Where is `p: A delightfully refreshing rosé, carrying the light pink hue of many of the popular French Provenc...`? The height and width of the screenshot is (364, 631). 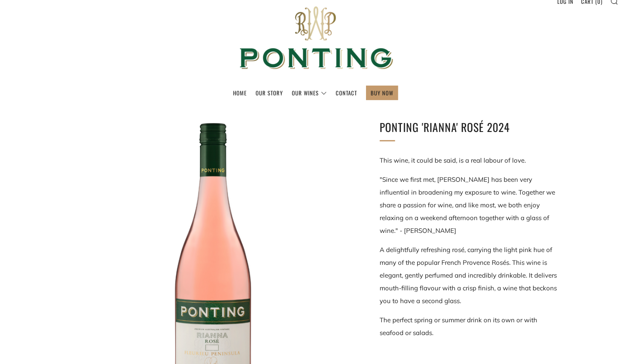
p: A delightfully refreshing rosé, carrying the light pink hue of many of the popular French Provenc... is located at coordinates (469, 275).